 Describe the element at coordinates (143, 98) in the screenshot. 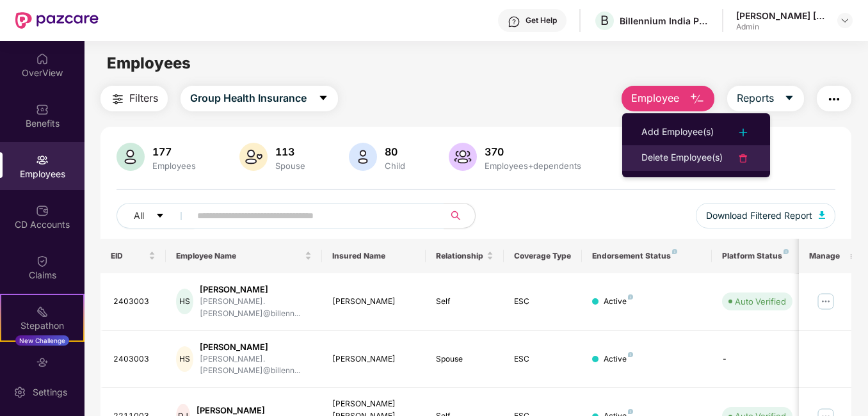

I see `span: Filters` at that location.